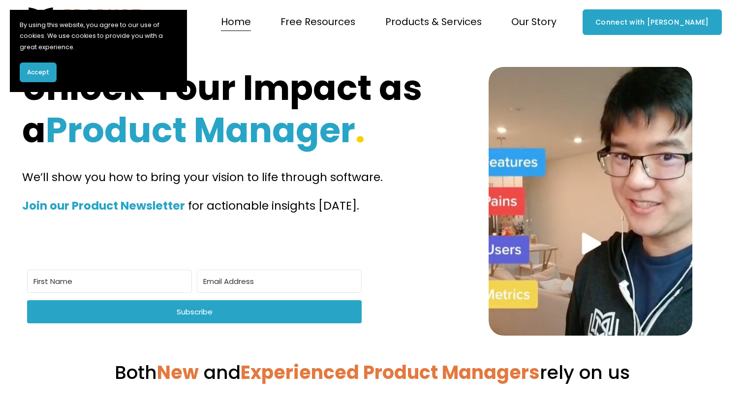 Image resolution: width=744 pixels, height=405 pixels. Describe the element at coordinates (226, 109) in the screenshot. I see `strong: Unlock Your Impact as a` at that location.